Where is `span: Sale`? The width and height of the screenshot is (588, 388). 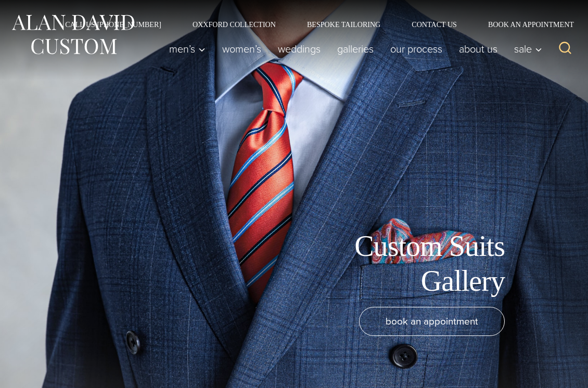
span: Sale is located at coordinates (527, 49).